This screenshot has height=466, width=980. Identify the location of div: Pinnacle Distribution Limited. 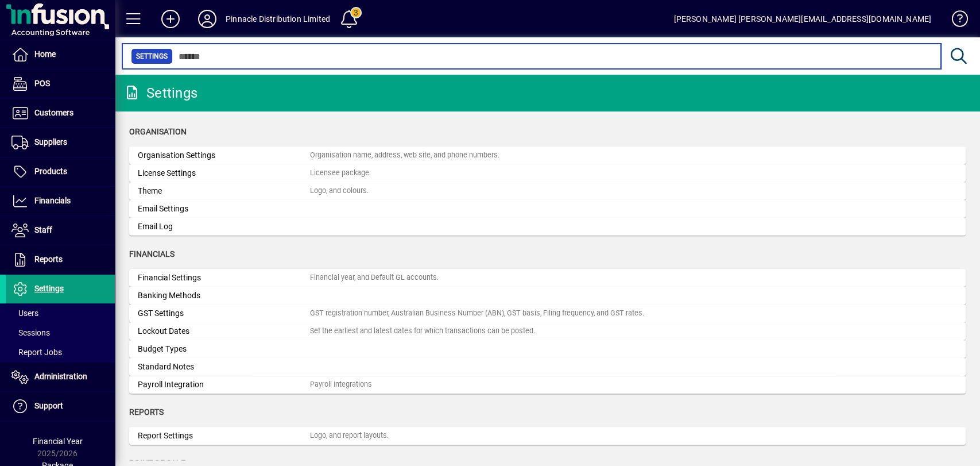
(278, 19).